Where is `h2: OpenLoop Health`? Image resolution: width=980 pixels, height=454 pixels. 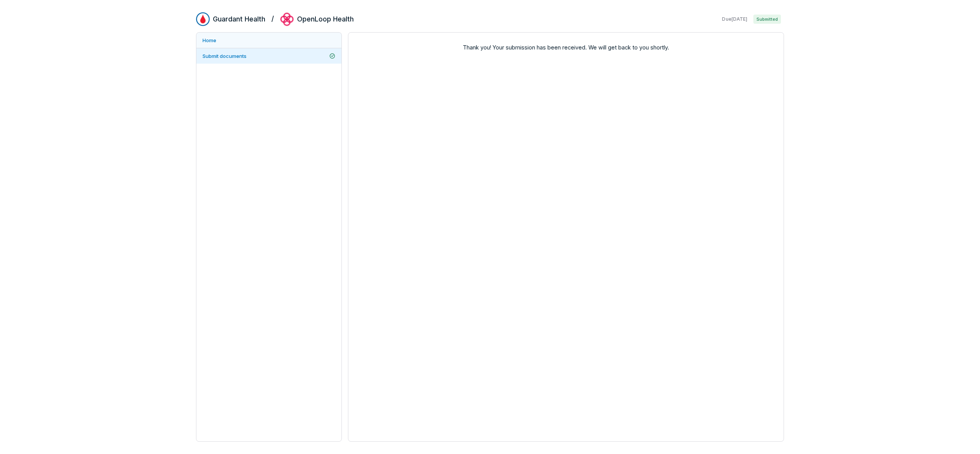
h2: OpenLoop Health is located at coordinates (325, 19).